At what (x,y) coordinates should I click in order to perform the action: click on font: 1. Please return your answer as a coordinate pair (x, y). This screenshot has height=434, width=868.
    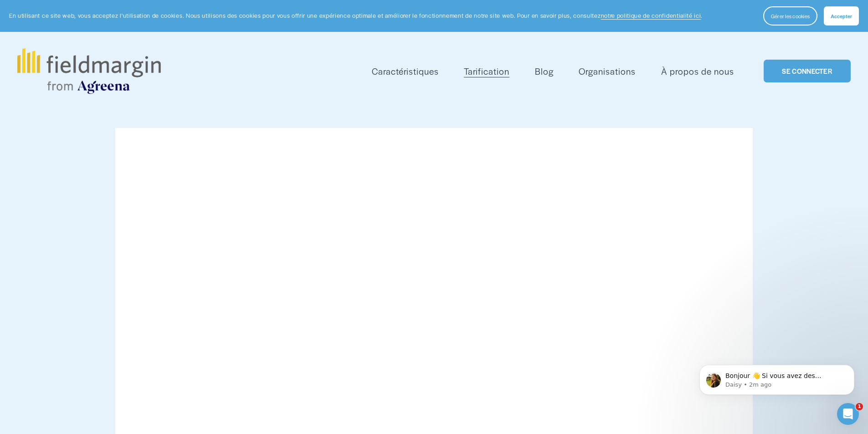
    Looking at the image, I should click on (859, 406).